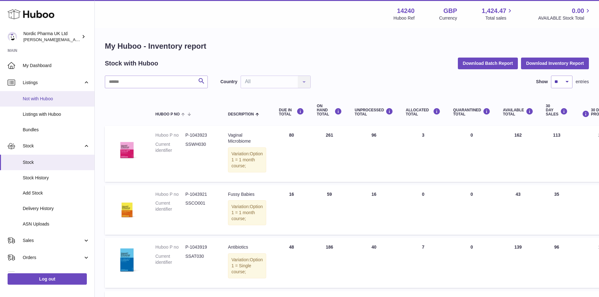 This screenshot has width=599, height=297. Describe the element at coordinates (56, 99) in the screenshot. I see `span: Not with Huboo` at that location.